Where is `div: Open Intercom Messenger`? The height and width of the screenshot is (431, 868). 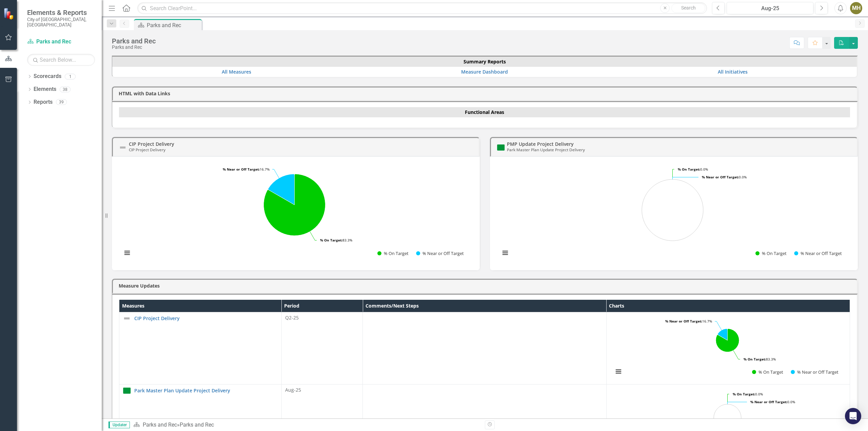
div: Open Intercom Messenger is located at coordinates (853, 416).